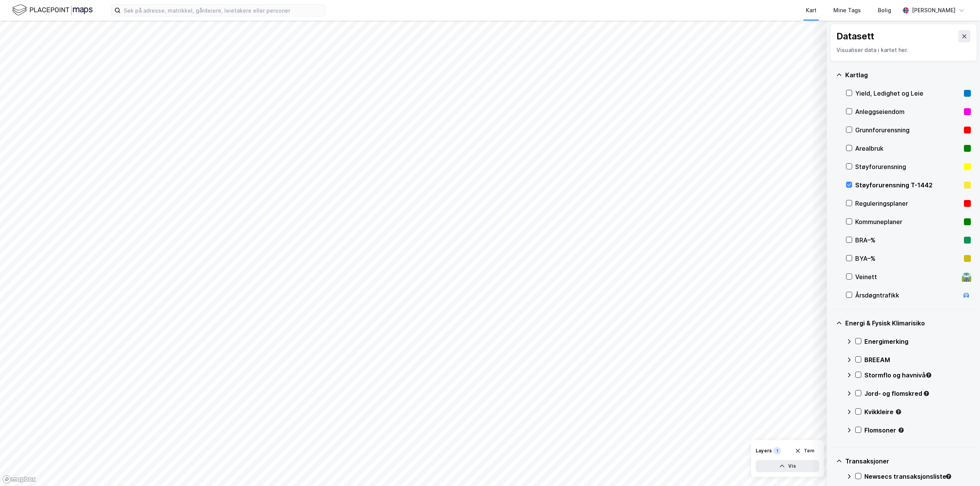  What do you see at coordinates (811, 10) in the screenshot?
I see `div: Kart` at bounding box center [811, 10].